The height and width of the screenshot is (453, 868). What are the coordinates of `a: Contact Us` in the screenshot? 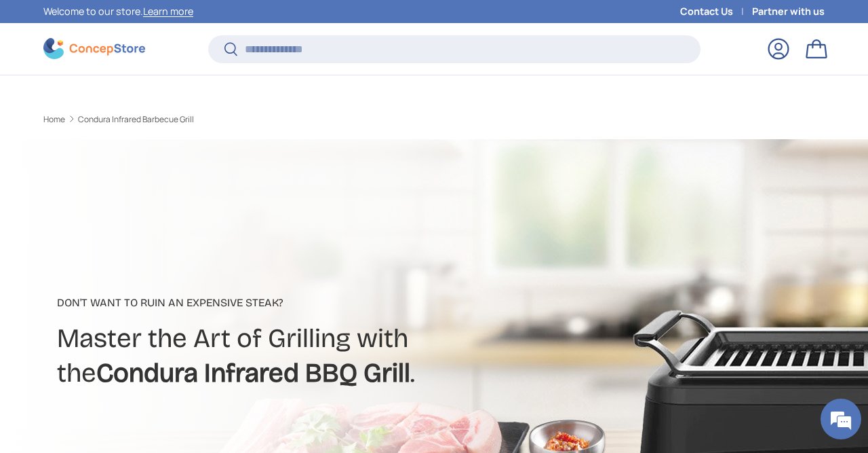 It's located at (716, 11).